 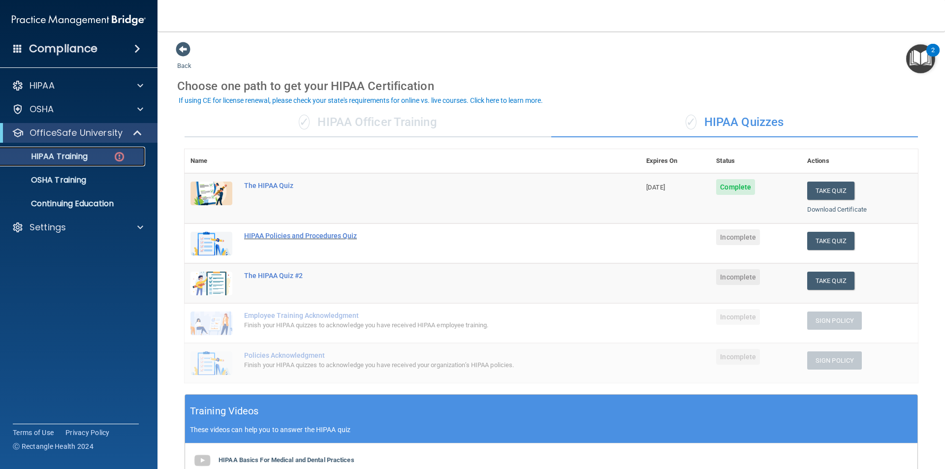 What do you see at coordinates (417, 325) in the screenshot?
I see `div: Finish your HIPAA quizzes to acknowledge you have received HIPAA employee training.` at bounding box center [417, 325].